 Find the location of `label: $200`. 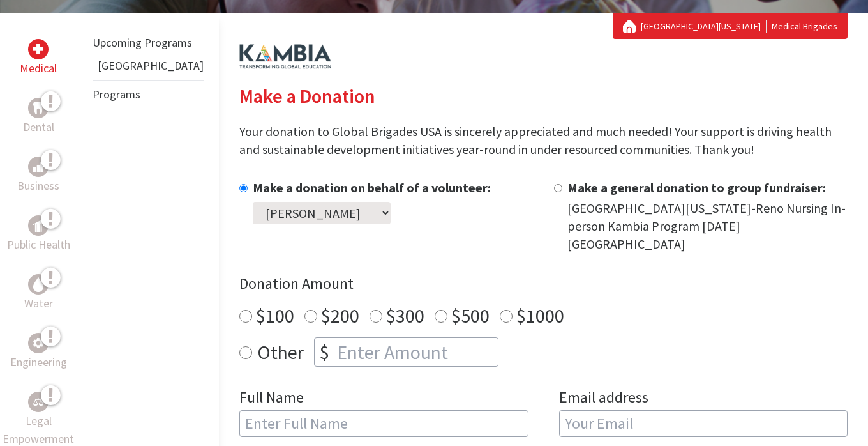

label: $200 is located at coordinates (341, 316).